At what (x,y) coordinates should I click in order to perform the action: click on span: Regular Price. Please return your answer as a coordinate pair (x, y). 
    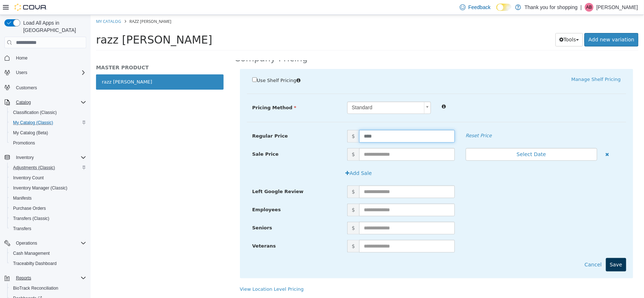
    Looking at the image, I should click on (179, 120).